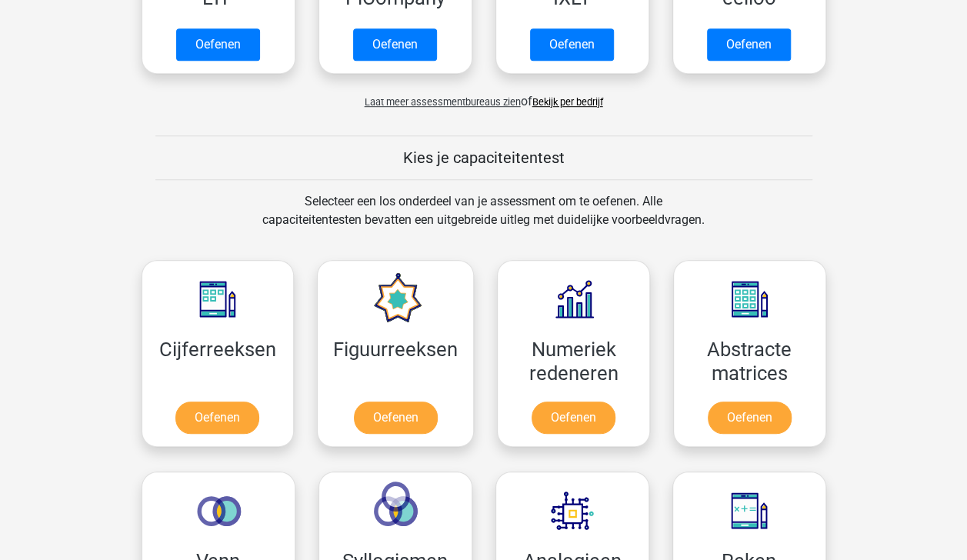 The height and width of the screenshot is (560, 967). I want to click on div: of, so click(484, 95).